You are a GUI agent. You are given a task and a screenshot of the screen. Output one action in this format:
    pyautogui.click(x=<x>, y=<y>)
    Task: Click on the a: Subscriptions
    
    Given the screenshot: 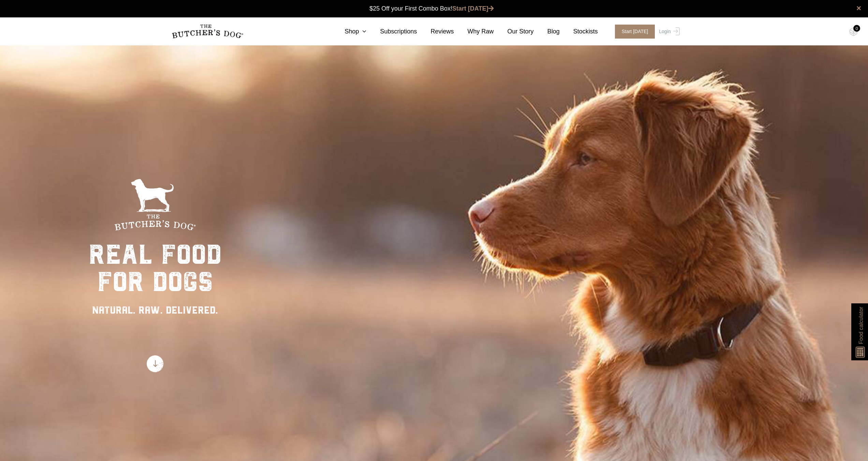 What is the action you would take?
    pyautogui.click(x=392, y=31)
    